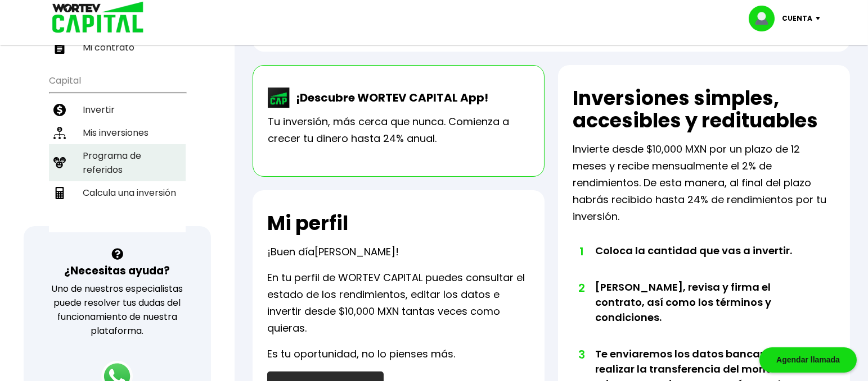  What do you see at coordinates (766, 19) in the screenshot?
I see `img: profile-image` at bounding box center [766, 19].